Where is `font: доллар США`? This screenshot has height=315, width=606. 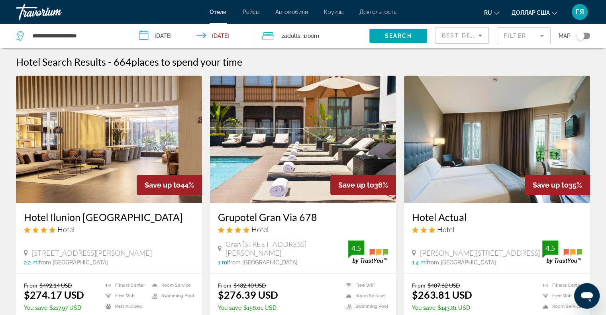
font: доллар США is located at coordinates (531, 13).